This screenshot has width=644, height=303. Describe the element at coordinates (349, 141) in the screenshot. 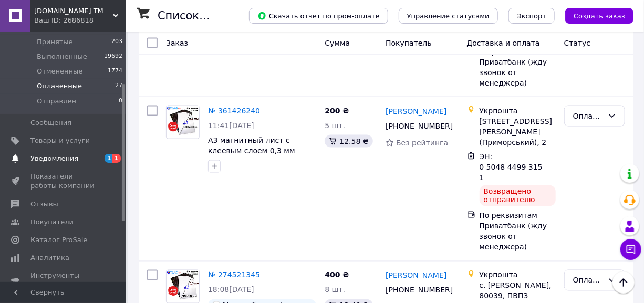

I see `div: 12.58 ₴` at that location.